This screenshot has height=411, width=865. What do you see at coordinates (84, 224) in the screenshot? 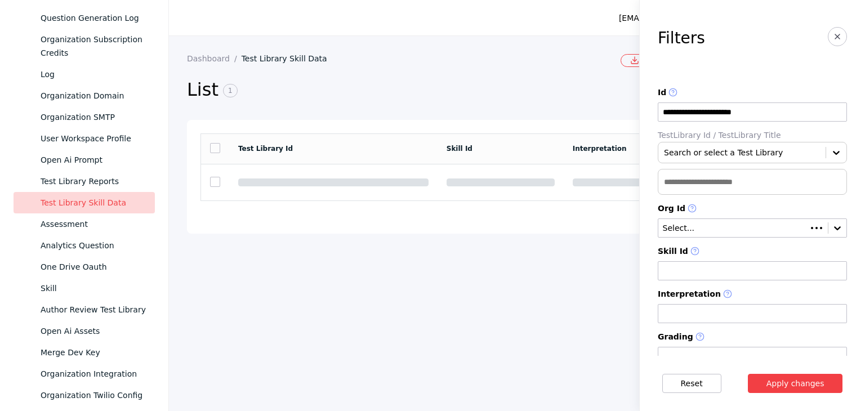
I see `a: Assessment` at bounding box center [84, 224].